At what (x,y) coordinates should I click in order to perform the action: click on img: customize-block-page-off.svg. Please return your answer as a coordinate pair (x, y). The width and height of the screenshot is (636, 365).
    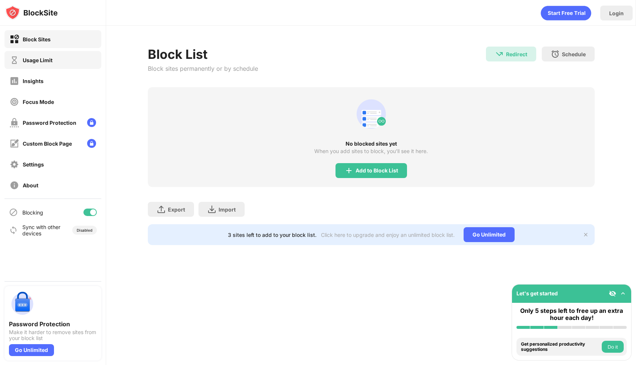
    Looking at the image, I should click on (14, 143).